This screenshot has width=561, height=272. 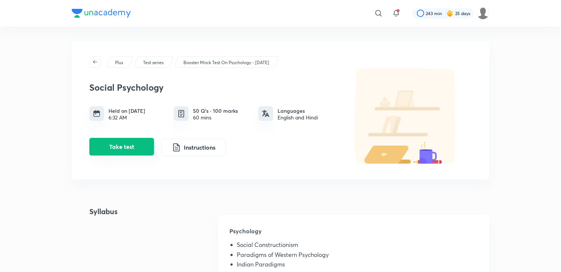 What do you see at coordinates (127, 117) in the screenshot?
I see `div: 6:32 AM` at bounding box center [127, 117].